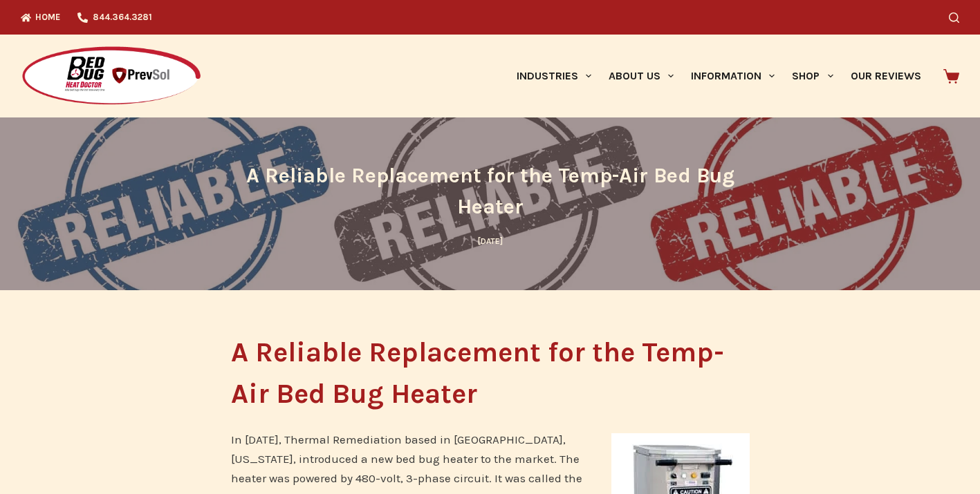 The width and height of the screenshot is (980, 494). What do you see at coordinates (812, 76) in the screenshot?
I see `a: Shop` at bounding box center [812, 76].